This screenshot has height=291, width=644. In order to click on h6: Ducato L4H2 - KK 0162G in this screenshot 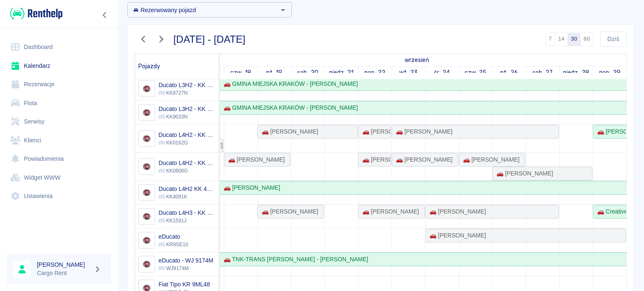, I will do `click(186, 135)`.